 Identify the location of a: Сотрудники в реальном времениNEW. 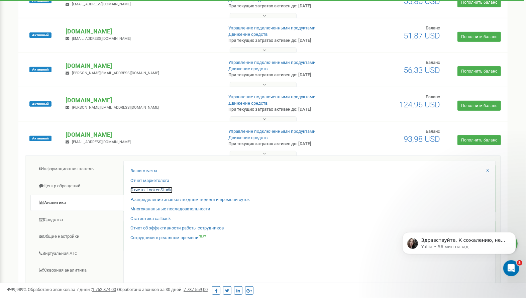
(168, 238).